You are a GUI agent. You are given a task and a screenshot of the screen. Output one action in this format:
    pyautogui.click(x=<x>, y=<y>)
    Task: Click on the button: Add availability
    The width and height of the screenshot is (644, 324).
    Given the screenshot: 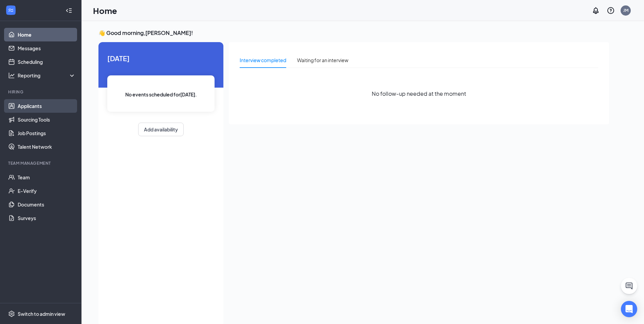 What is the action you would take?
    pyautogui.click(x=161, y=130)
    